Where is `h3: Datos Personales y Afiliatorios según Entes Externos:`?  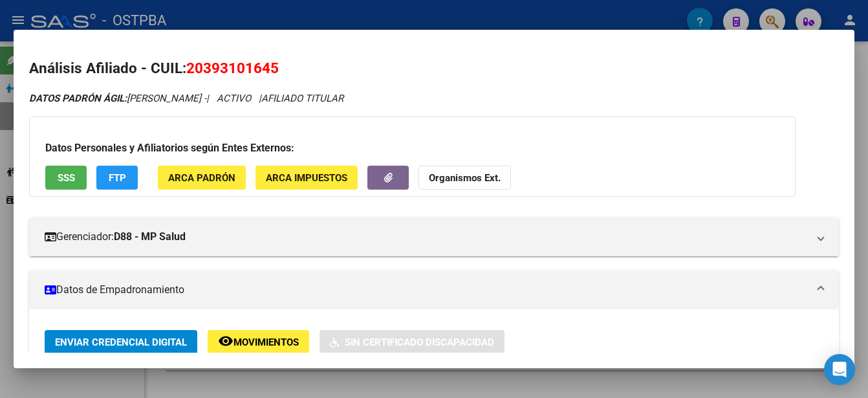 h3: Datos Personales y Afiliatorios según Entes Externos: is located at coordinates (413, 149).